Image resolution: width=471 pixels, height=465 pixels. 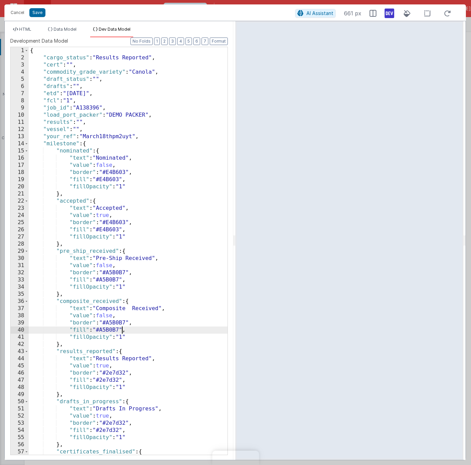 What do you see at coordinates (19, 194) in the screenshot?
I see `div: 21` at bounding box center [19, 194].